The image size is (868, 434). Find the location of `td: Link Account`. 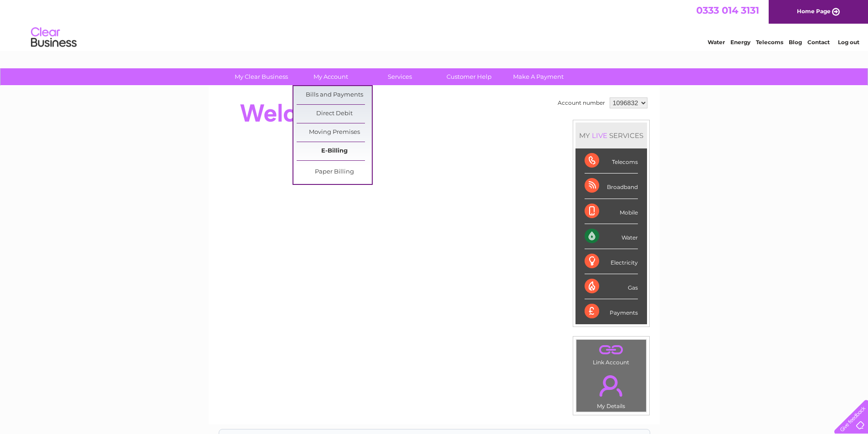

td: Link Account is located at coordinates (611, 354).